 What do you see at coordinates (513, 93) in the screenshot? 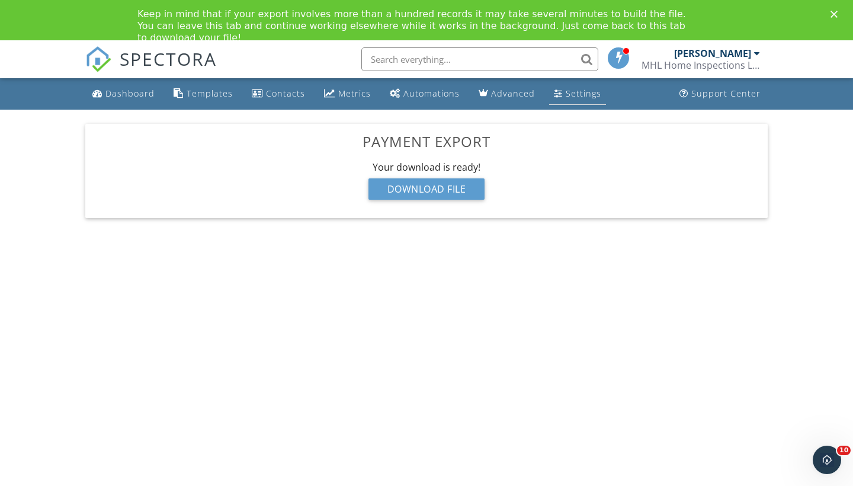
I see `div: Advanced` at bounding box center [513, 93].